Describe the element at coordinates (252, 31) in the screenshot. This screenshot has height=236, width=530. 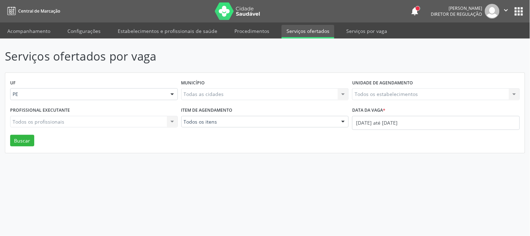
I see `a: Procedimentos` at that location.